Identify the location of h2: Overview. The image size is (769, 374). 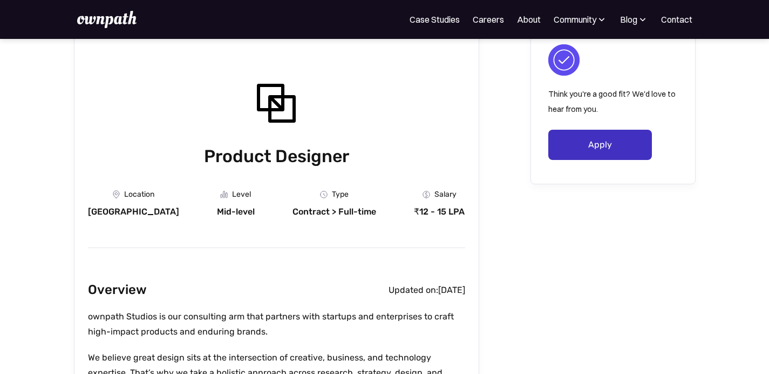
(117, 289).